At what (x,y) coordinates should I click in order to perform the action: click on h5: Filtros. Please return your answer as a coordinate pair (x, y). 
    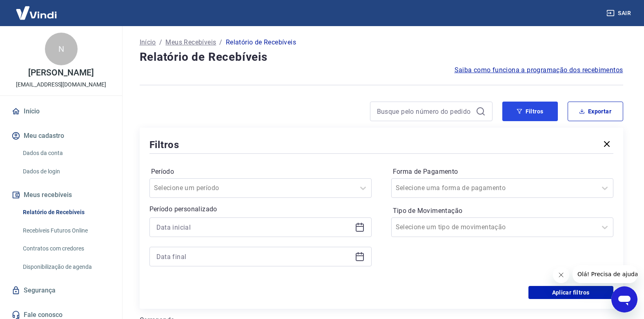
    Looking at the image, I should click on (164, 145).